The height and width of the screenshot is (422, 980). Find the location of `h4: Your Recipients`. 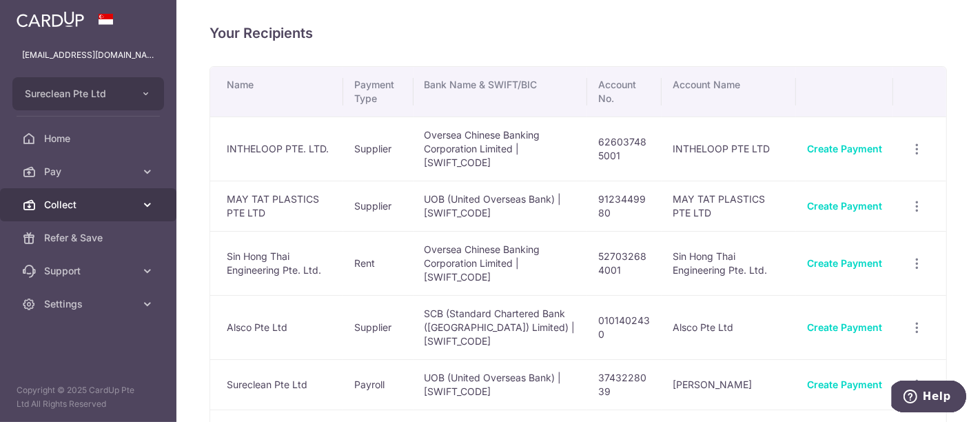

h4: Your Recipients is located at coordinates (579, 33).